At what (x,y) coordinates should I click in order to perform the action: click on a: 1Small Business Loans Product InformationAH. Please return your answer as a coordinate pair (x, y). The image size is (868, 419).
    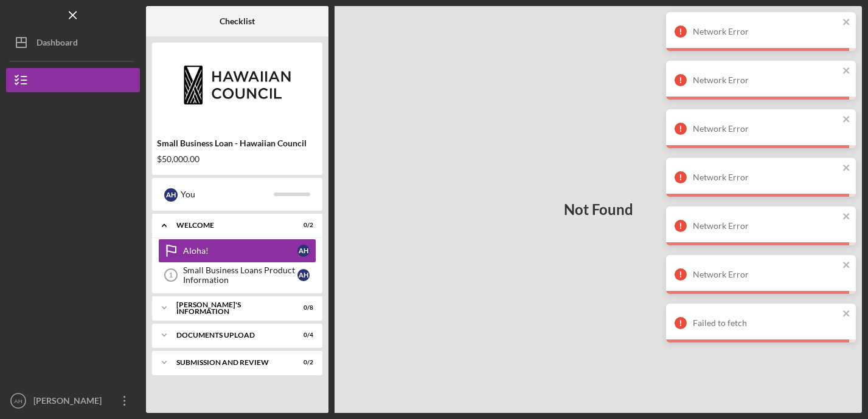
    Looking at the image, I should click on (237, 275).